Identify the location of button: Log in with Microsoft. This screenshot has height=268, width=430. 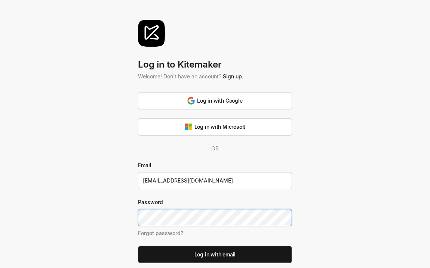
(215, 127).